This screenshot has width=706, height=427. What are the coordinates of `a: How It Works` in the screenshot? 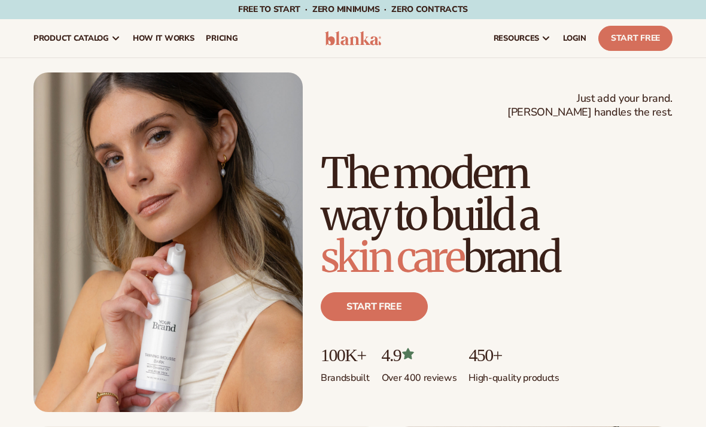 It's located at (163, 38).